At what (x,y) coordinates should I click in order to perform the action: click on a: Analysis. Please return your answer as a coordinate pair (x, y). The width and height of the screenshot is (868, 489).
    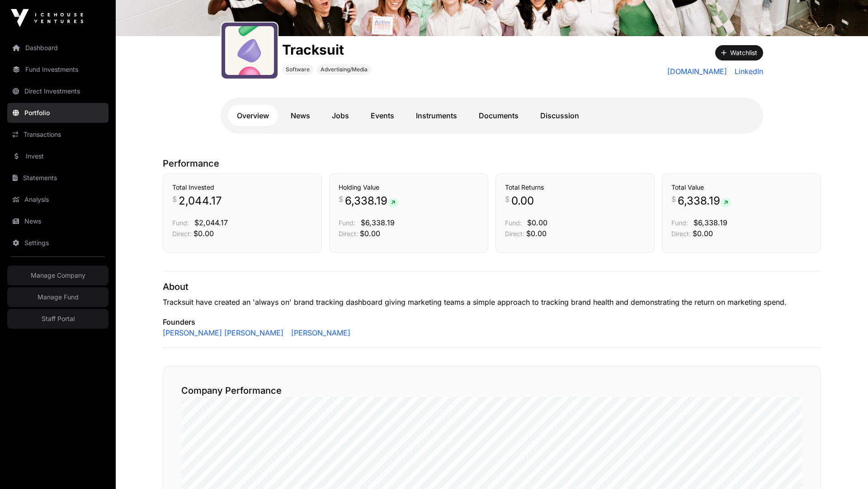
    Looking at the image, I should click on (58, 200).